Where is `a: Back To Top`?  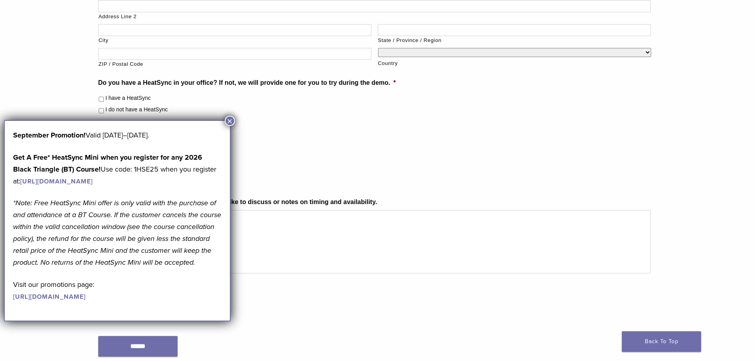 a: Back To Top is located at coordinates (662, 342).